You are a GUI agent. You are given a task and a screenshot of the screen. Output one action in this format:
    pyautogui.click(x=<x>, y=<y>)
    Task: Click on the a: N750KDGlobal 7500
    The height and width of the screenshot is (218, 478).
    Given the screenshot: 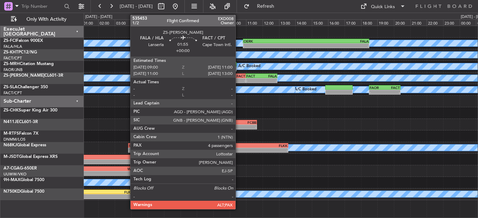 What is the action you would take?
    pyautogui.click(x=24, y=192)
    